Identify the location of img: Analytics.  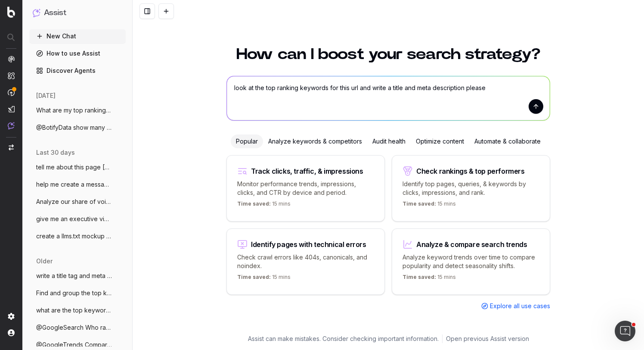
(11, 59).